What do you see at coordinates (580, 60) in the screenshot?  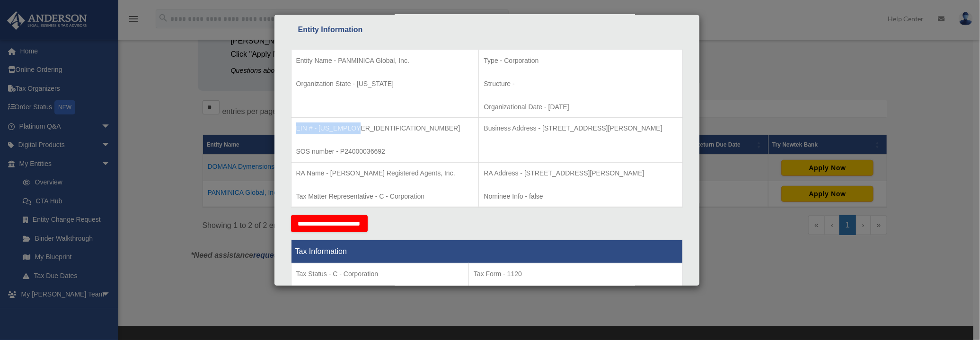 I see `p: Type - Corporation` at bounding box center [580, 60].